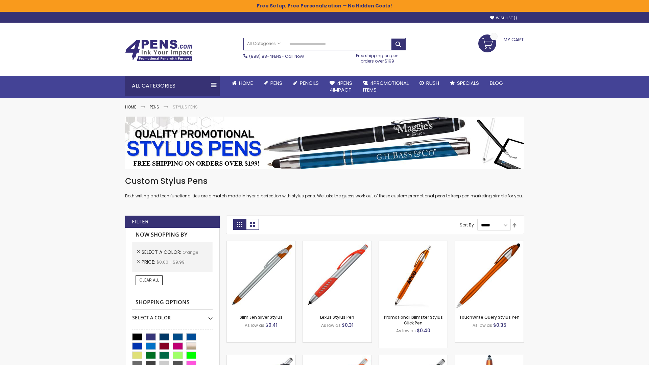 Image resolution: width=649 pixels, height=365 pixels. Describe the element at coordinates (467, 225) in the screenshot. I see `label: Sort By` at that location.